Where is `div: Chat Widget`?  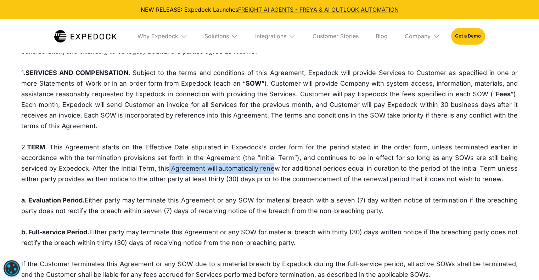
div: Chat Widget is located at coordinates (480, 242).